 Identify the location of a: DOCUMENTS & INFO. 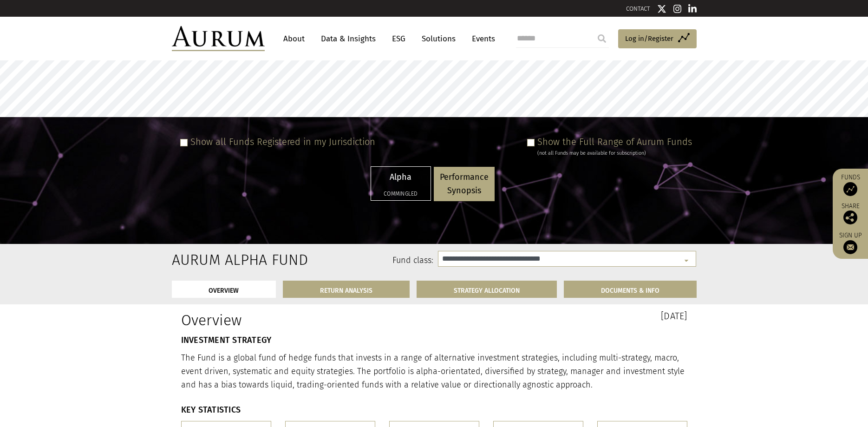
(631, 290).